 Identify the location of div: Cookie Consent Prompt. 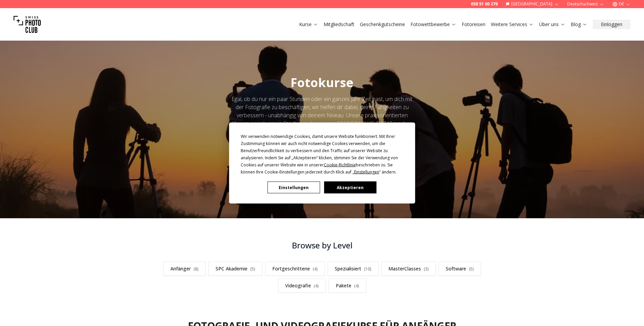
(321, 163).